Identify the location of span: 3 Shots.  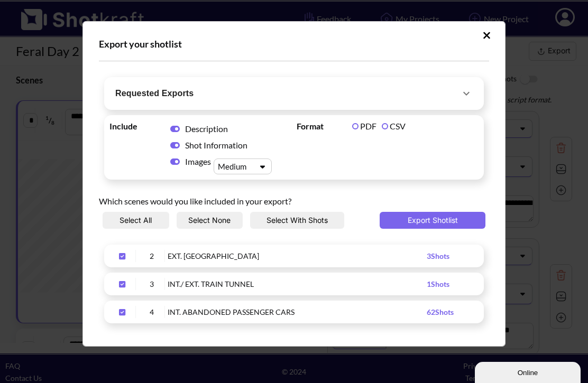
(438, 256).